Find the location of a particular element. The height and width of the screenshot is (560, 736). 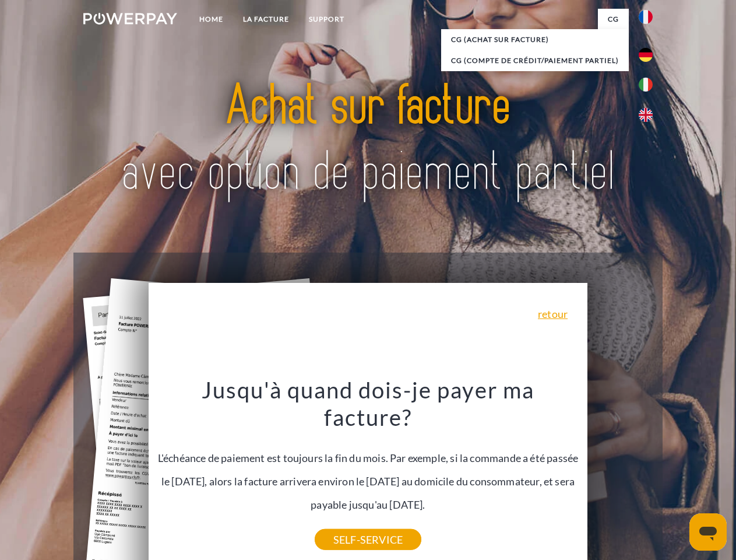

a: CG (achat sur facture) is located at coordinates (536, 40).